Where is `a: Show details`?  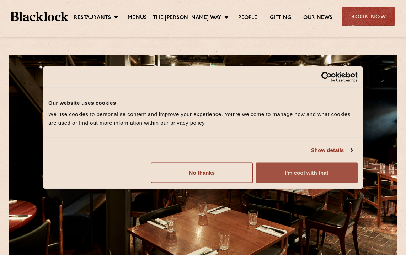
a: Show details is located at coordinates (332, 150).